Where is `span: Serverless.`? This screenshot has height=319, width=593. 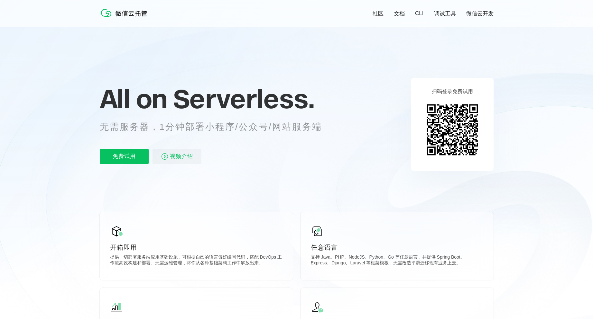
span: Serverless. is located at coordinates (243, 99).